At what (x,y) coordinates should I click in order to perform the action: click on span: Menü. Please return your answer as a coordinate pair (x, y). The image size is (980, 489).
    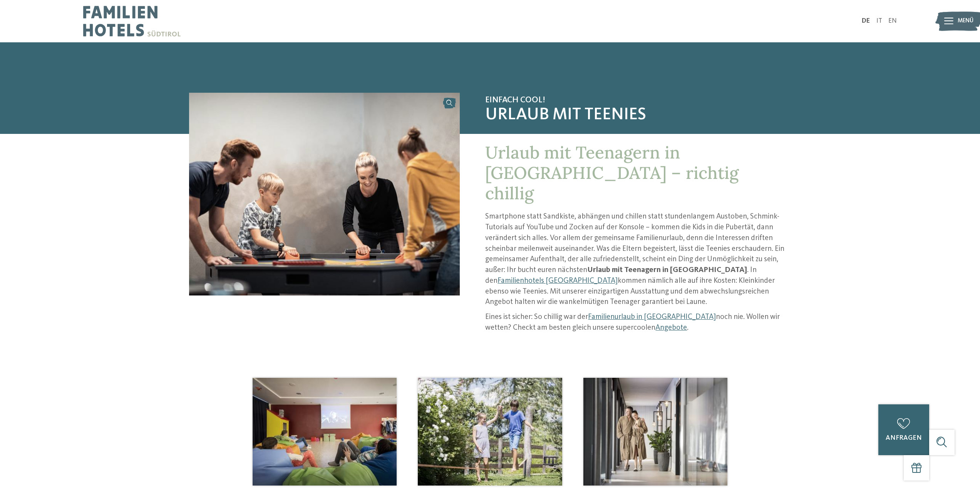
    Looking at the image, I should click on (965, 22).